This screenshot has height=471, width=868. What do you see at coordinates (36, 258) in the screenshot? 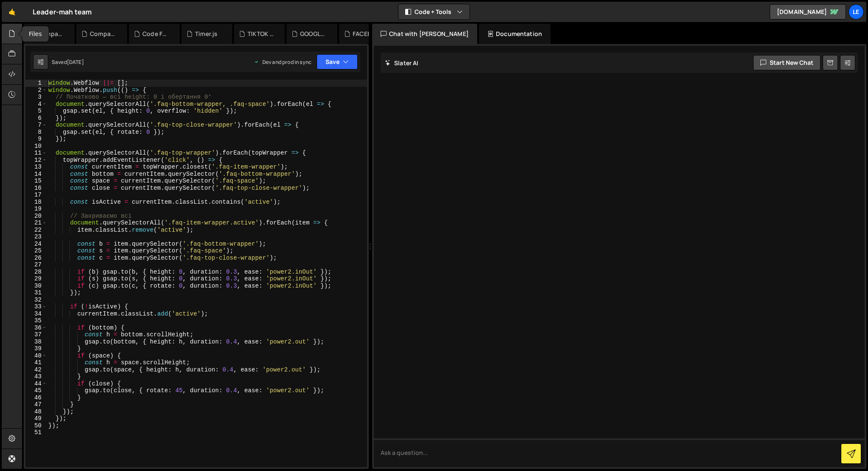
I see `div: 26` at bounding box center [36, 258].